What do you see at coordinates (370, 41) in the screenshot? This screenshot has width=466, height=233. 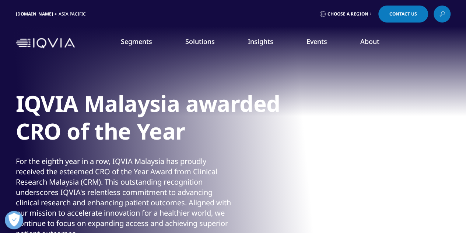 I see `a: About` at bounding box center [370, 41].